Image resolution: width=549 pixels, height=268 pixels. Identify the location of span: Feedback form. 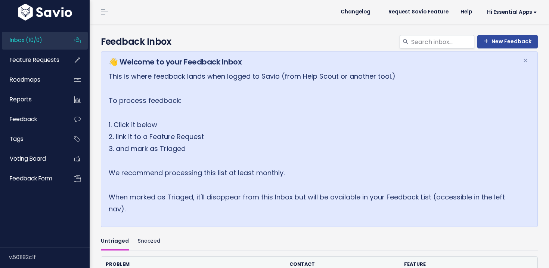
(31, 178).